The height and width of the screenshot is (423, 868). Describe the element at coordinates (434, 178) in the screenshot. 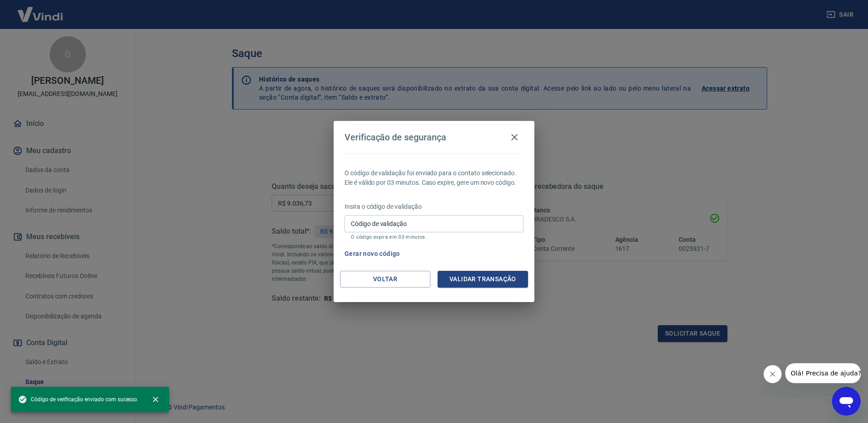

I see `p: O código de validação foi enviado para o contato selecionado. Ele é válido por 03 minutos. Caso e...` at that location.